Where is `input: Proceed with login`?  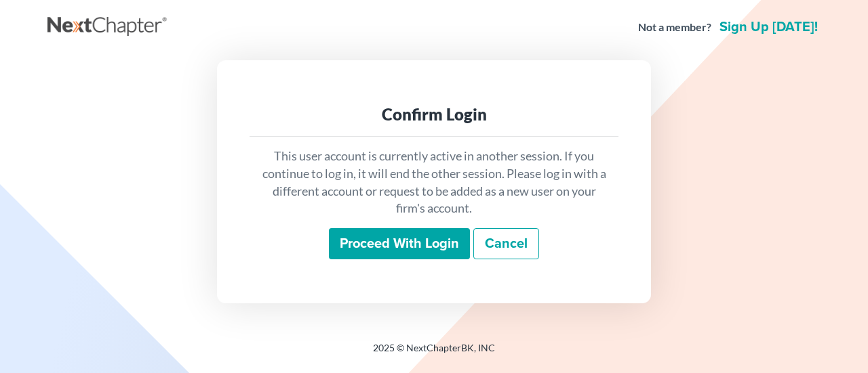 input: Proceed with login is located at coordinates (399, 244).